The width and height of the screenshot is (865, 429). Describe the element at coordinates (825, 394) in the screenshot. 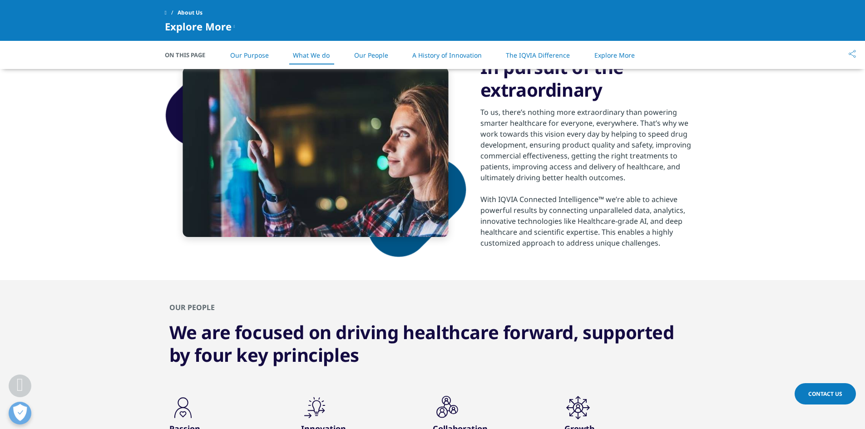

I see `span: Contact Us` at that location.